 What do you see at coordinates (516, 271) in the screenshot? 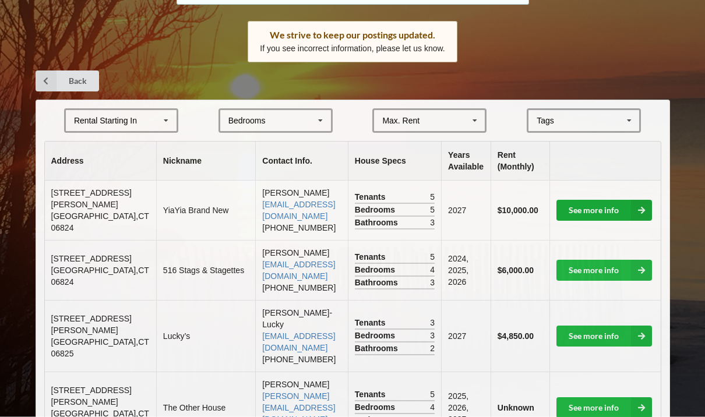
I see `b: $6,000.00` at bounding box center [516, 271].